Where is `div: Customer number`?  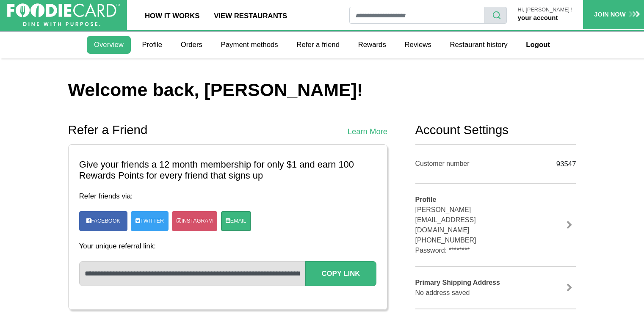 div: Customer number is located at coordinates (472, 164).